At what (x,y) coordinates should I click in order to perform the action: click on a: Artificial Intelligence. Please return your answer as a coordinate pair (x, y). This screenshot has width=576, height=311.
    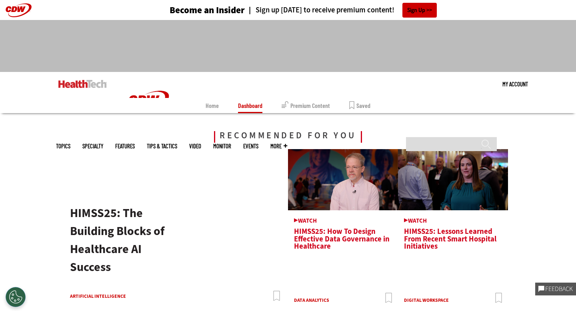
    Looking at the image, I should click on (108, 297).